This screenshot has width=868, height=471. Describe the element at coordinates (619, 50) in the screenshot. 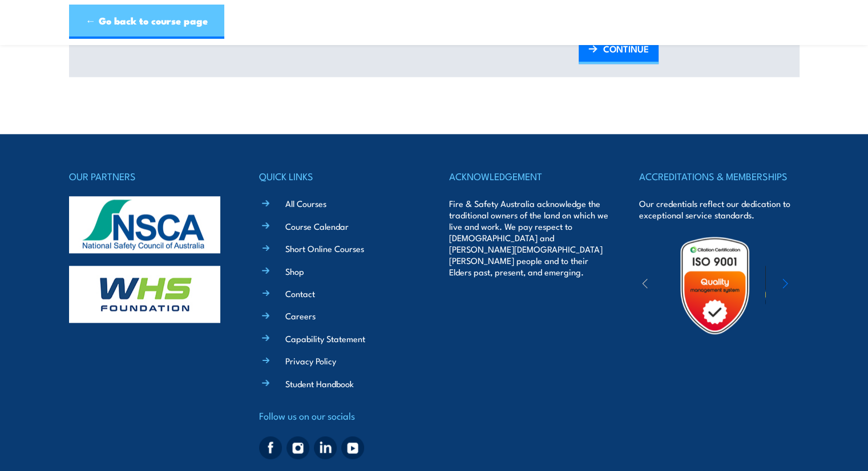

I see `a: CONTINUE` at that location.